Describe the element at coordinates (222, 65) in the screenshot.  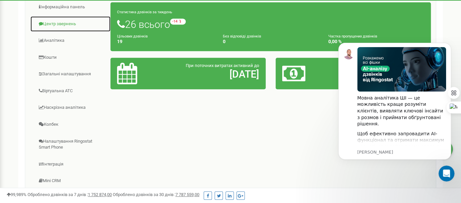
I see `span: При поточних витратах активний до` at that location.